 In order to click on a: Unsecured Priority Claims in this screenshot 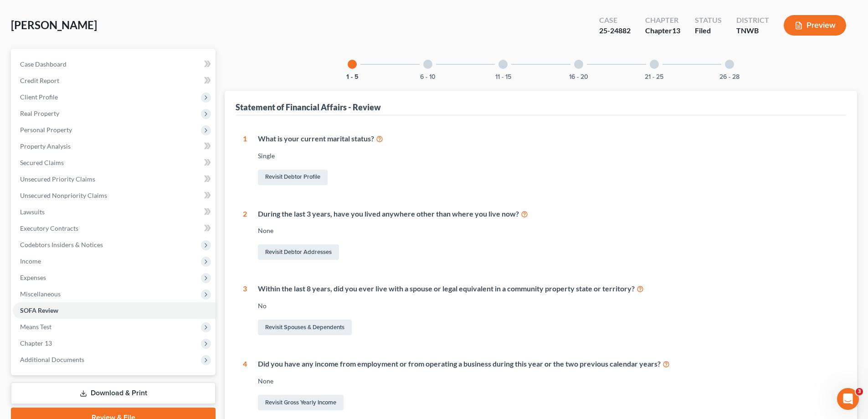, I will do `click(114, 179)`.